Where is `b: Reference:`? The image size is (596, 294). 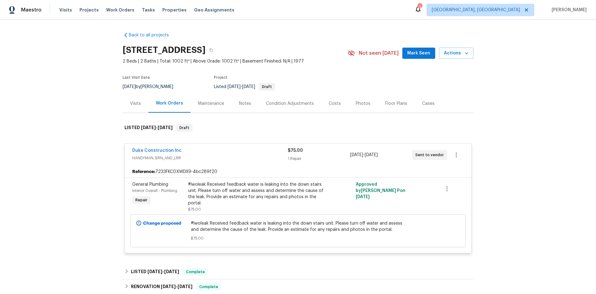 b: Reference: is located at coordinates (144, 171).